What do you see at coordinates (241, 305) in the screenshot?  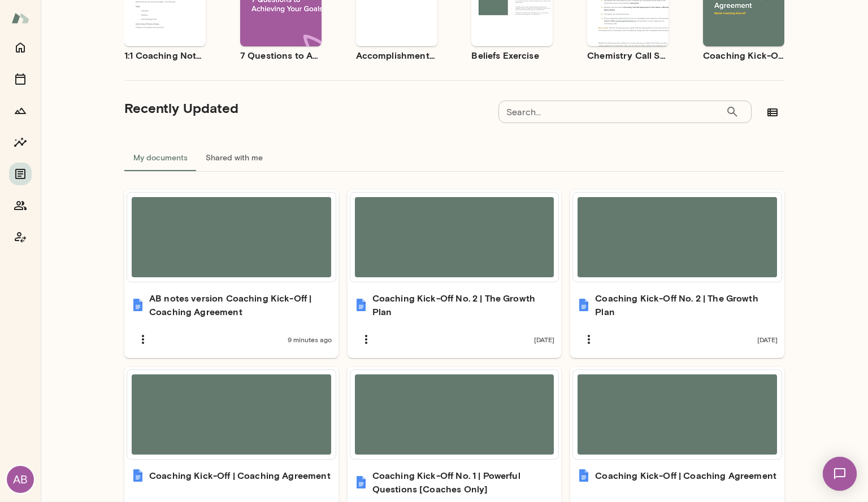 I see `h6: AB notes version Coaching Kick-Off | Coaching Agreement` at bounding box center [241, 305].